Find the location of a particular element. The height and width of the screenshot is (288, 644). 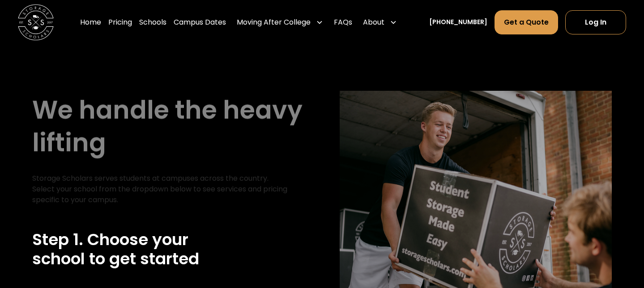

h1: We handle the heavy lifting is located at coordinates (168, 126).